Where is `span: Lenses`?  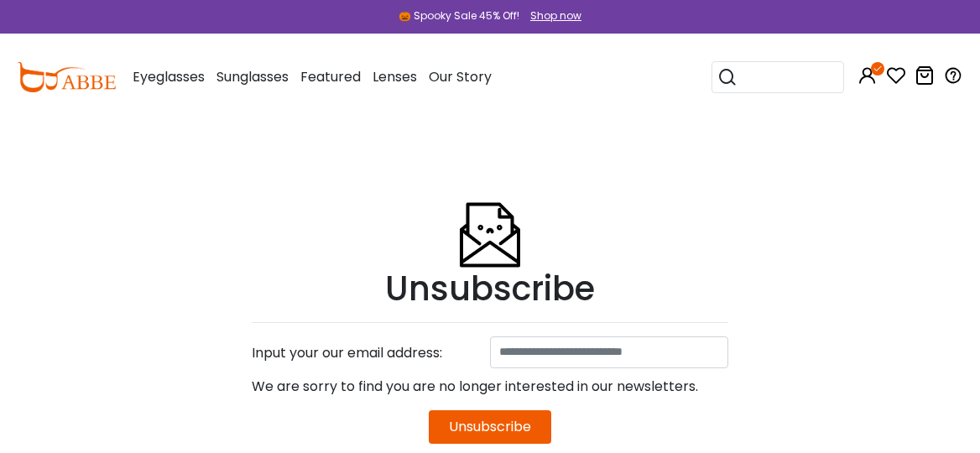
span: Lenses is located at coordinates (394, 76).